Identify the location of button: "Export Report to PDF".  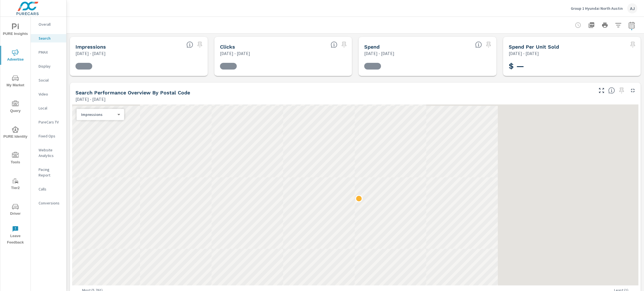
(591, 25).